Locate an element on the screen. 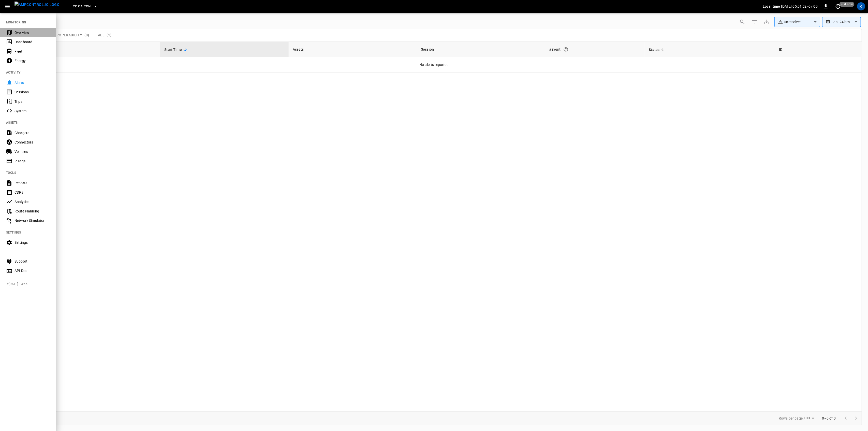 The width and height of the screenshot is (868, 431). div: Reports is located at coordinates (32, 183).